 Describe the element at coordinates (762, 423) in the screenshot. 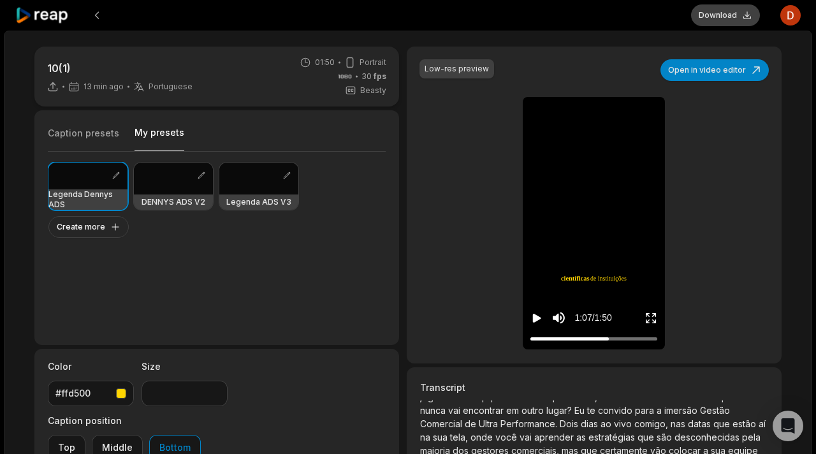

I see `span: aí` at that location.